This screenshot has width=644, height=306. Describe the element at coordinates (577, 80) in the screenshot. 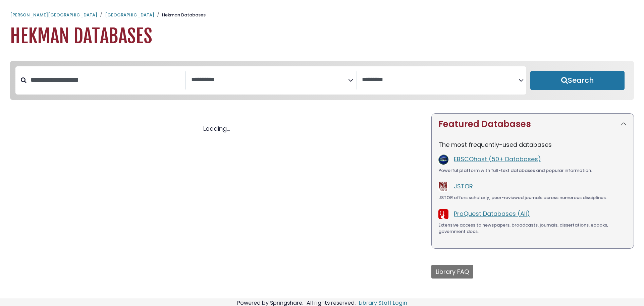

I see `button: Submit for Search Results` at that location.